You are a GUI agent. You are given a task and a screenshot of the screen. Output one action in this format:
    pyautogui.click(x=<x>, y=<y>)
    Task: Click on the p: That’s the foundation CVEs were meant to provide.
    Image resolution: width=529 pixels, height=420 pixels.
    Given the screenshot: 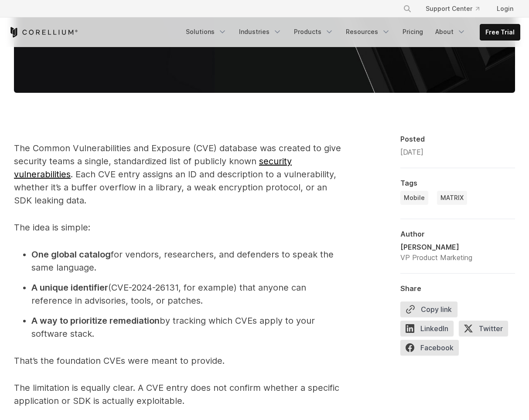 What is the action you would take?
    pyautogui.click(x=178, y=361)
    